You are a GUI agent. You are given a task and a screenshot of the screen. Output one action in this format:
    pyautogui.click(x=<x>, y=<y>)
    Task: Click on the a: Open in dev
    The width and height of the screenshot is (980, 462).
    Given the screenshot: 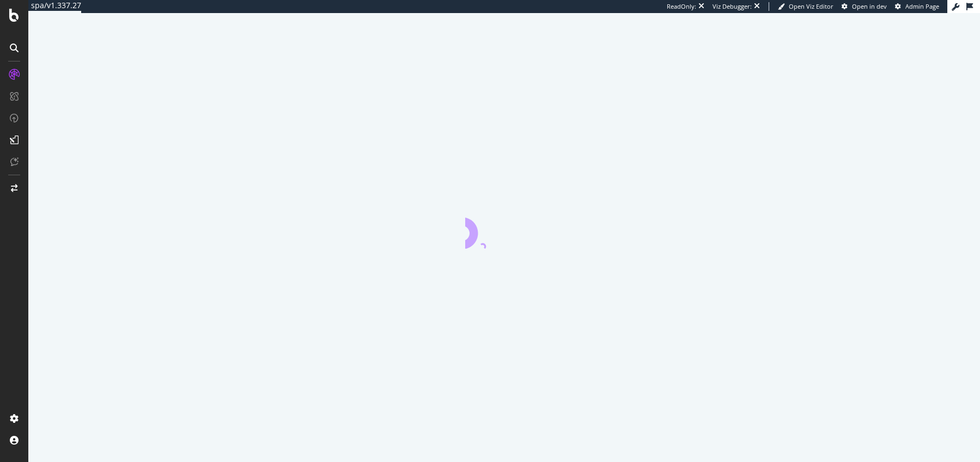 What is the action you would take?
    pyautogui.click(x=864, y=6)
    